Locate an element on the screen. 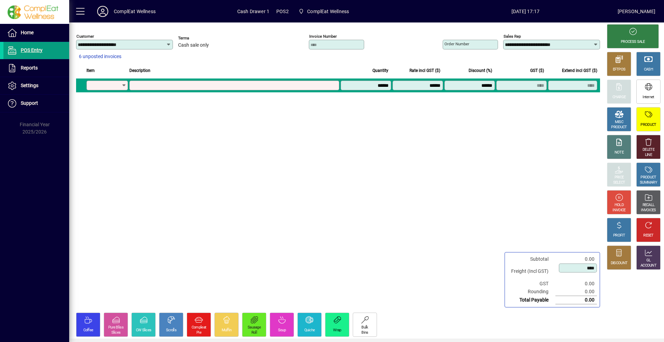  div: CASH is located at coordinates (649, 70).